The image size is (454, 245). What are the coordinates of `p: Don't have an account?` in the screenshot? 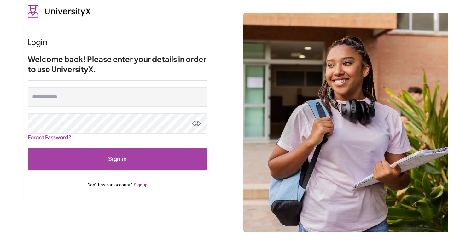 It's located at (117, 185).